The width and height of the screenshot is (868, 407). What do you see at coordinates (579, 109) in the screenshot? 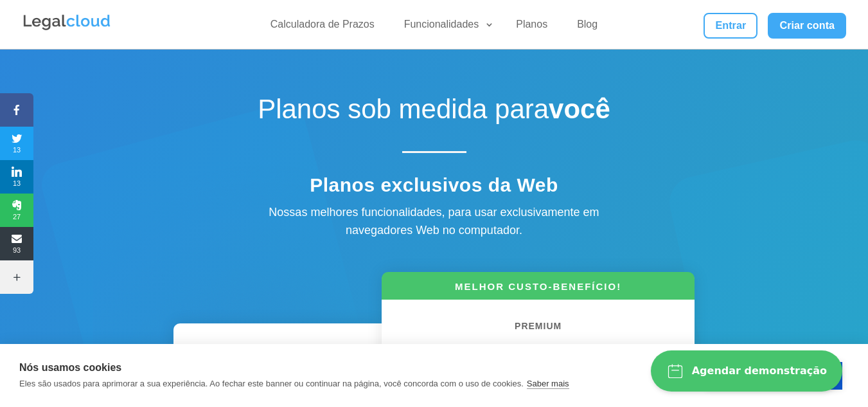
I see `strong: você` at bounding box center [579, 109].